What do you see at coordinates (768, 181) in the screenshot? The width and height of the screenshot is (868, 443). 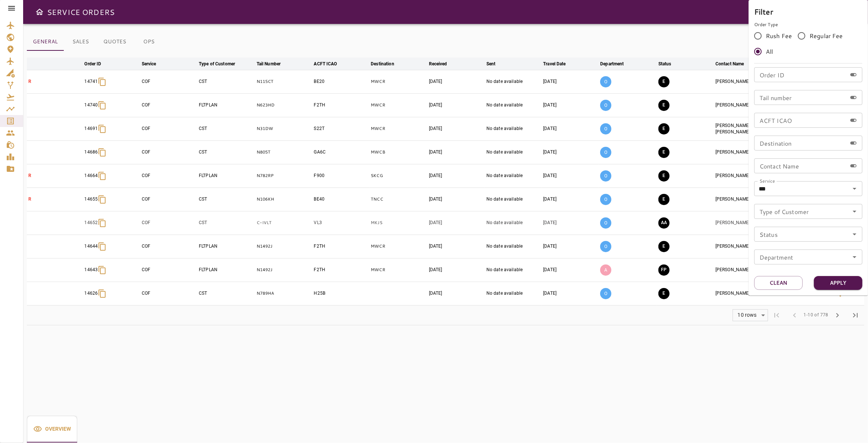 I see `label: Service` at bounding box center [768, 181].